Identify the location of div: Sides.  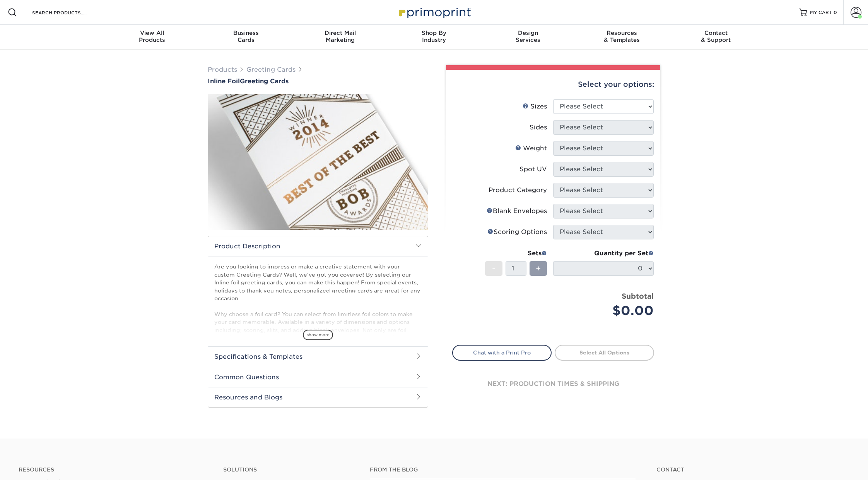
(538, 127).